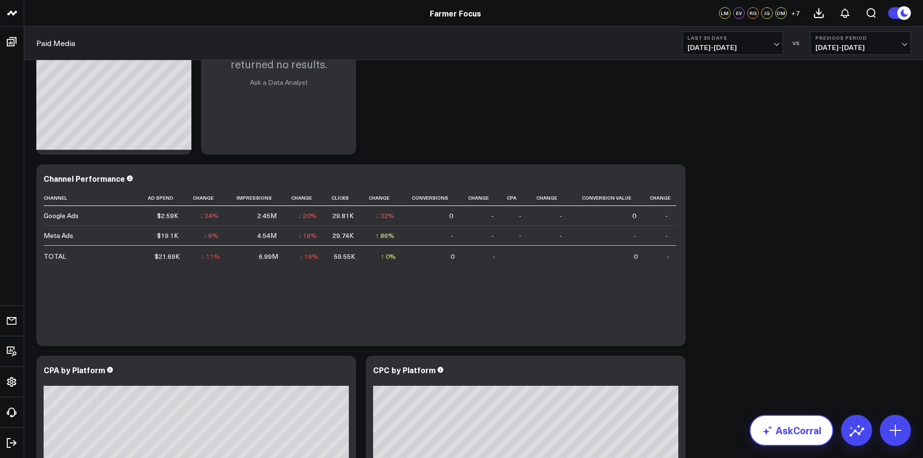 The width and height of the screenshot is (923, 458). Describe the element at coordinates (344, 256) in the screenshot. I see `div: 59.55K` at that location.